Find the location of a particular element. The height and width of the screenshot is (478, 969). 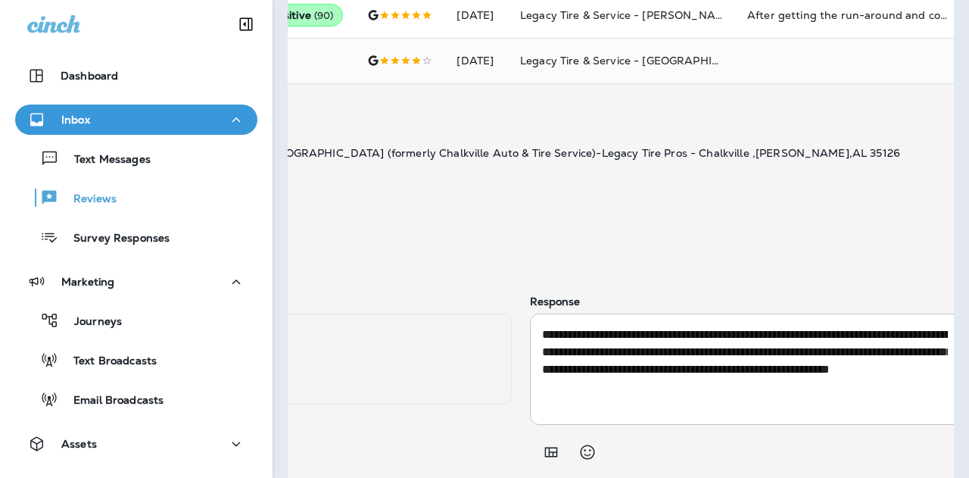

button: Journeys is located at coordinates (136, 320).